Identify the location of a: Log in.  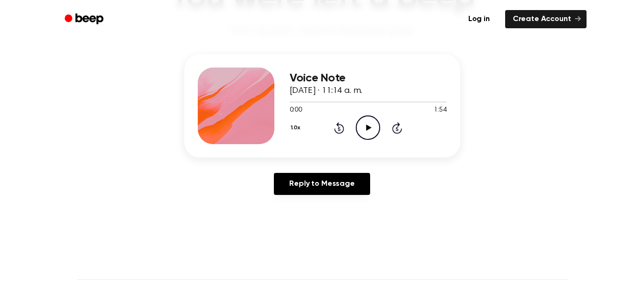
(479, 19).